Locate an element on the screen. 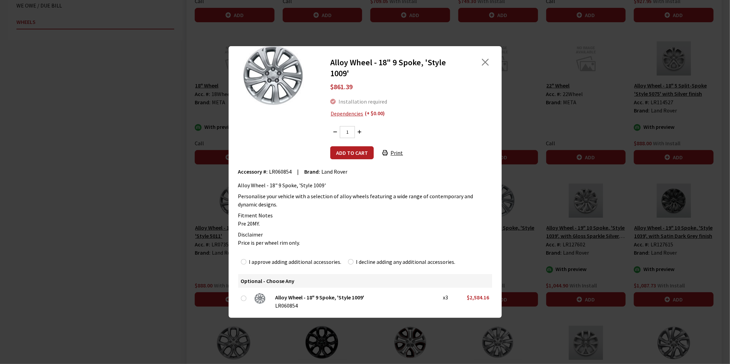  button: Dependencies is located at coordinates (346, 114).